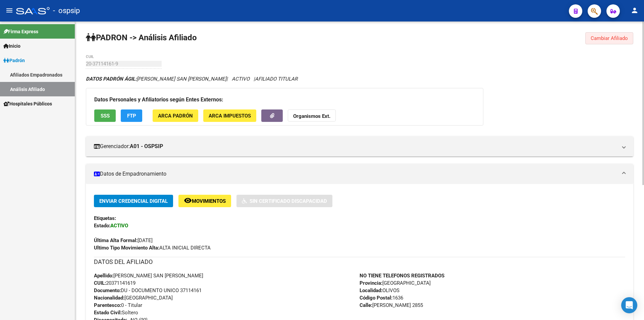 This screenshot has width=644, height=320. Describe the element at coordinates (134, 201) in the screenshot. I see `span: Enviar Credencial Digital` at that location.